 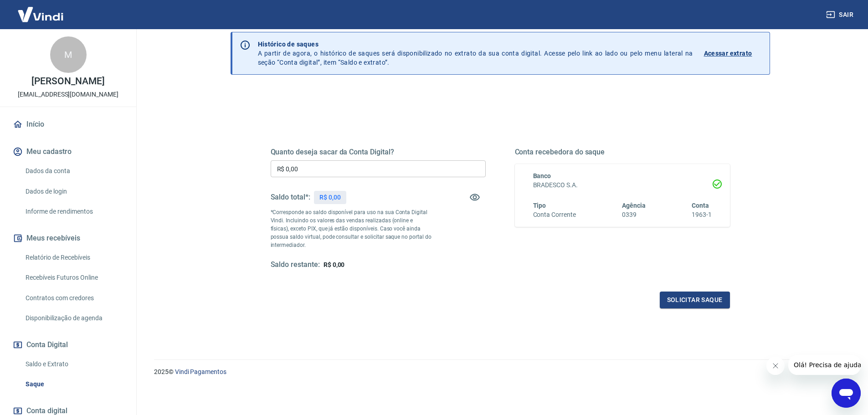 What do you see at coordinates (351, 229) in the screenshot?
I see `p: *Corresponde ao saldo disponível para uso na sua Conta Digital Vindi. Incluindo os valores das ve...` at bounding box center [351, 229].